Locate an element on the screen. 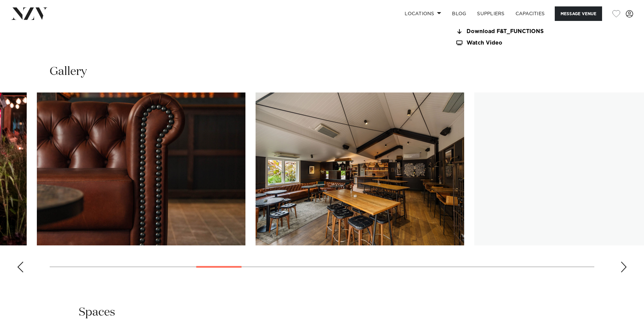 The height and width of the screenshot is (319, 644). h2: Gallery is located at coordinates (68, 72).